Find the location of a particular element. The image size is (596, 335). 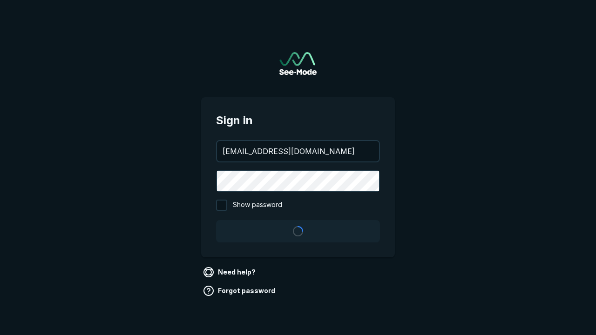

span: Sign in is located at coordinates (298, 121).